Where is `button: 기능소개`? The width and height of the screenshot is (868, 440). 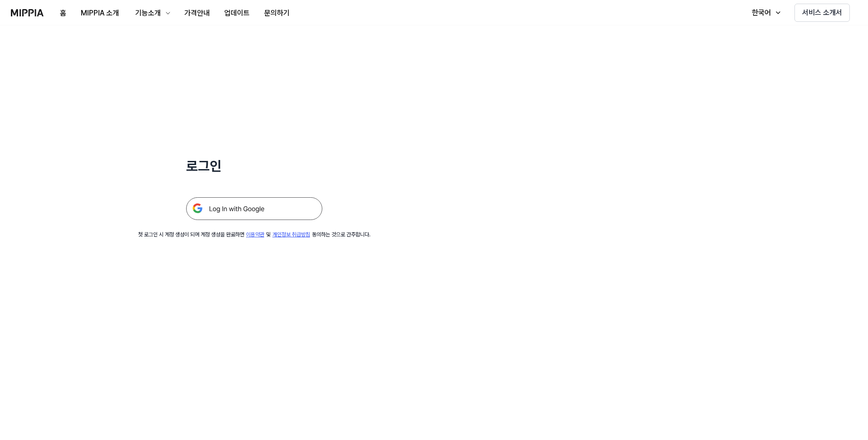 button: 기능소개 is located at coordinates (152, 13).